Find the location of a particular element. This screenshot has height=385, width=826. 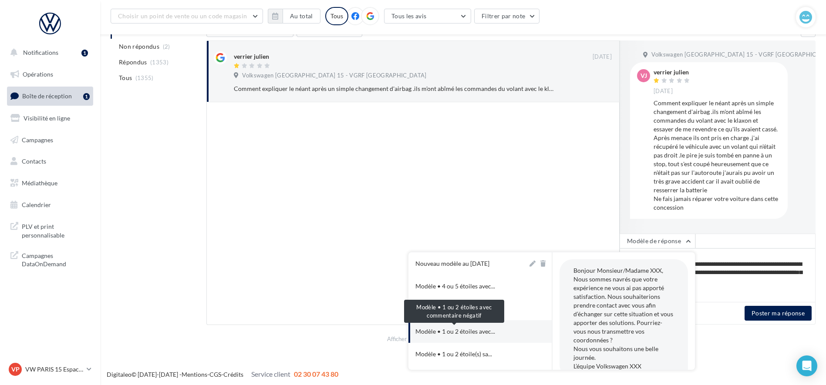

span: Calendrier is located at coordinates (36, 205).